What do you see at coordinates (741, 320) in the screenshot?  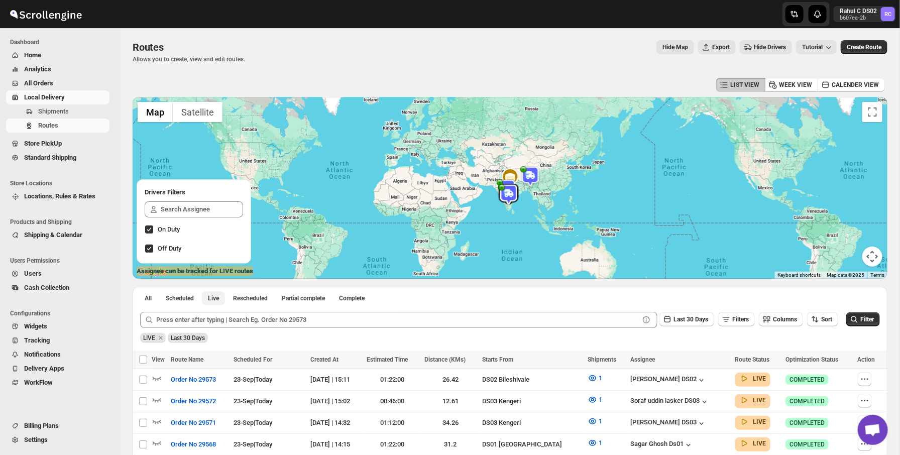 I see `span: Filters` at bounding box center [741, 320].